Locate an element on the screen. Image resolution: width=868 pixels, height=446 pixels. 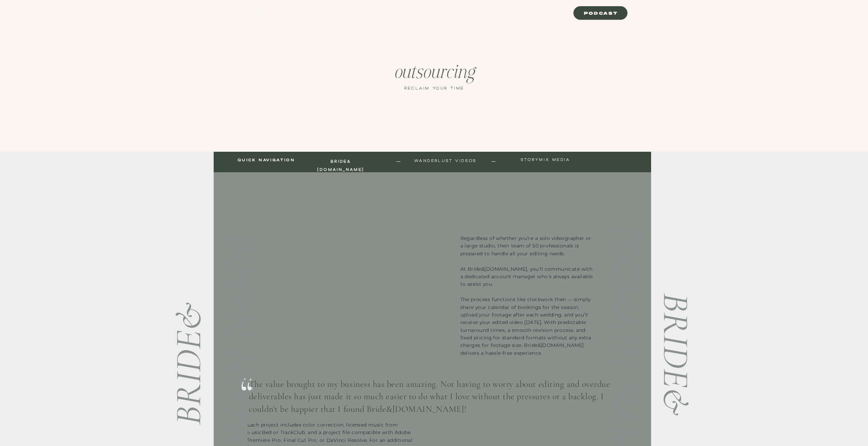
p: Regardless of whether you're a solo videographer or a large studio, their team of 50 professional... is located at coordinates (528, 339).